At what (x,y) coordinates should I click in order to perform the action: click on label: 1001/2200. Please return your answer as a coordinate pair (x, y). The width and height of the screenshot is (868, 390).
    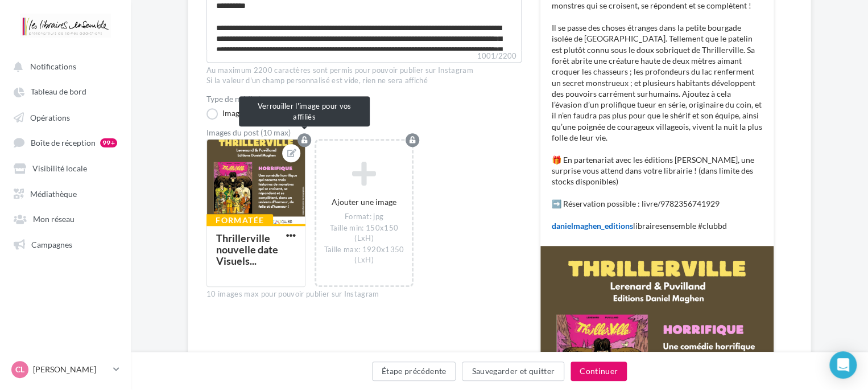
    Looking at the image, I should click on (364, 56).